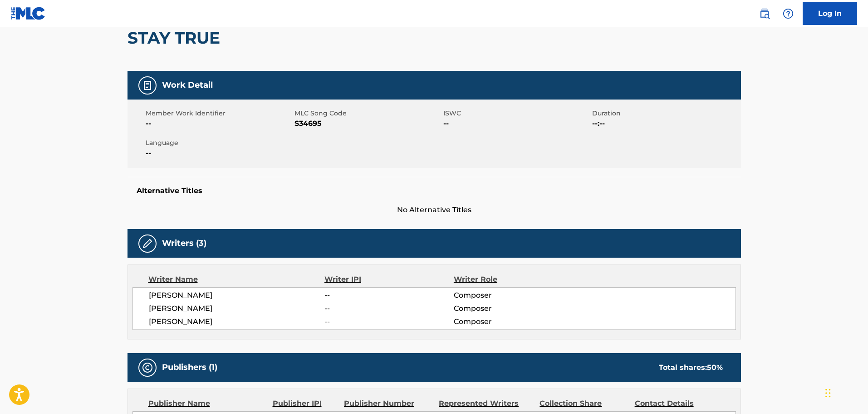  What do you see at coordinates (691, 367) in the screenshot?
I see `div: Total shares:` at bounding box center [691, 367].